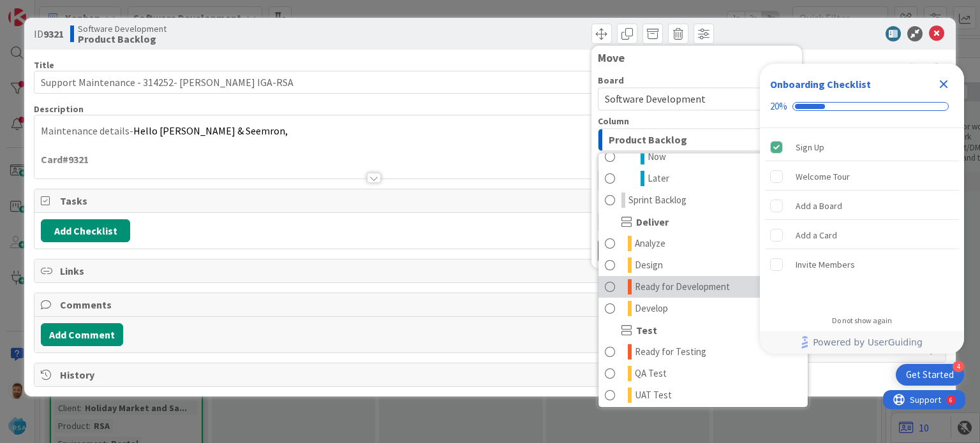  I want to click on span: Powered by UserGuiding, so click(867, 343).